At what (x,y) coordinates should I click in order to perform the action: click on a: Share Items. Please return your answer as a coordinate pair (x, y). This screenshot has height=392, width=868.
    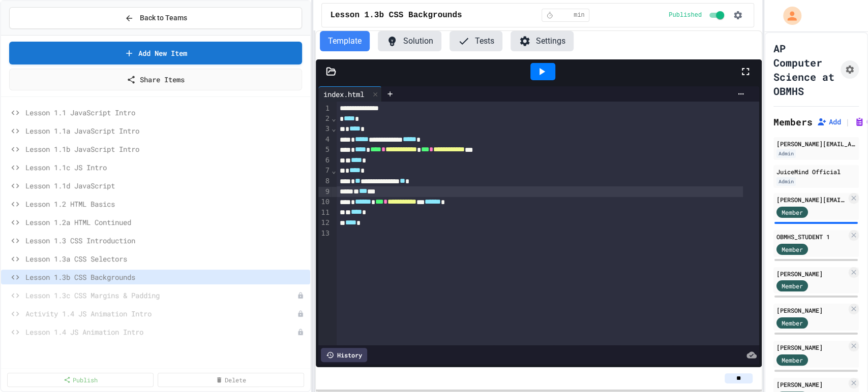
    Looking at the image, I should click on (156, 79).